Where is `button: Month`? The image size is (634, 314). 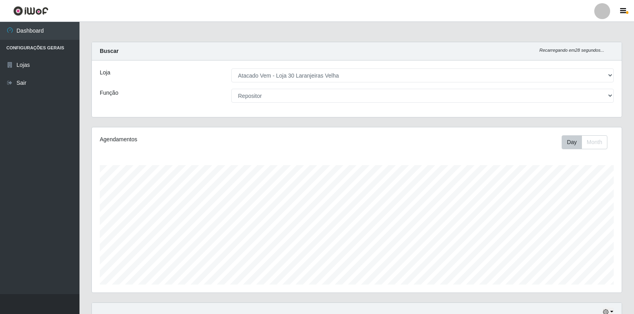
button: Month is located at coordinates (595, 142).